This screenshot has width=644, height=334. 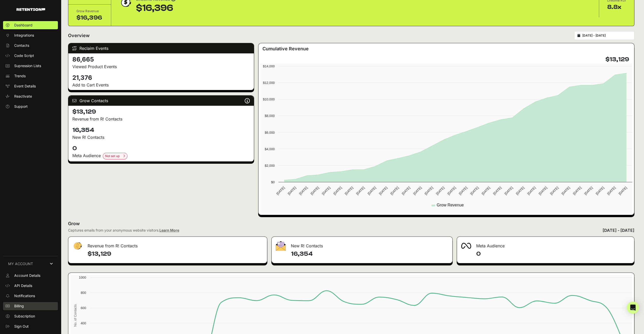 What do you see at coordinates (31, 316) in the screenshot?
I see `a: Subscription` at bounding box center [31, 316].